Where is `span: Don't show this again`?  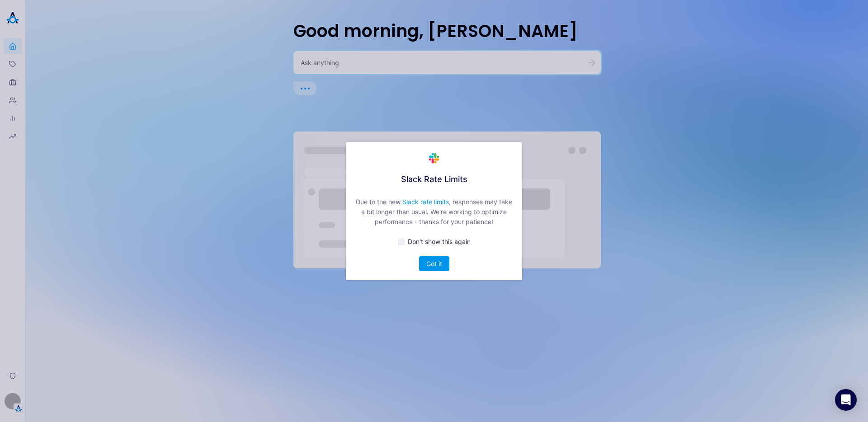 span: Don't show this again is located at coordinates (439, 242).